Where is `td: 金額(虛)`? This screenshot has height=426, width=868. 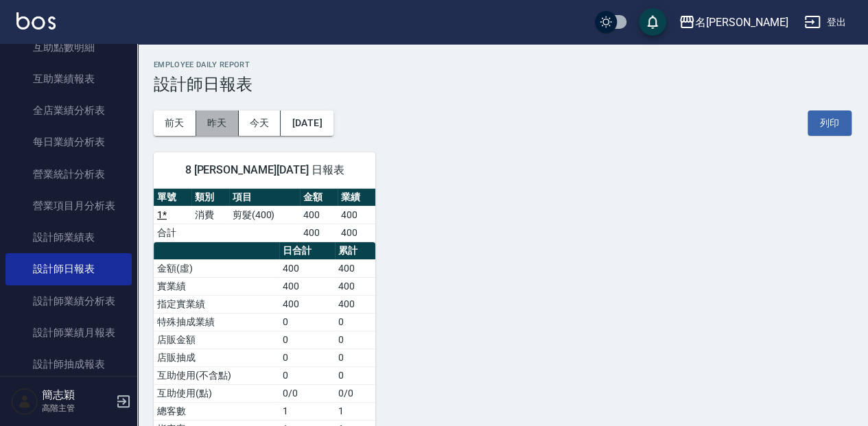 td: 金額(虛) is located at coordinates (216, 269).